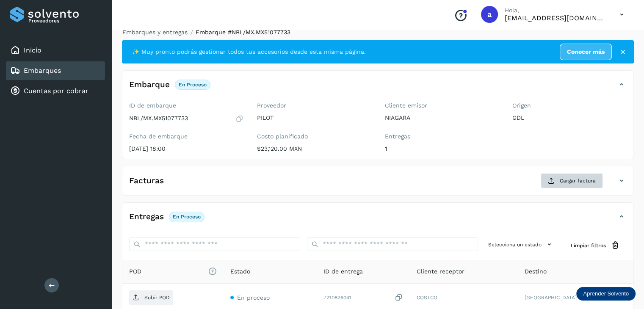 The height and width of the screenshot is (309, 644). What do you see at coordinates (155, 32) in the screenshot?
I see `a: Embarques y entregas` at bounding box center [155, 32].